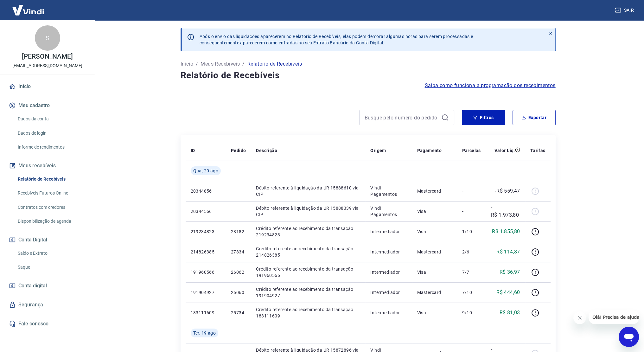 The width and height of the screenshot is (644, 352). I want to click on input: Busque pelo número do pedido, so click(402, 118).